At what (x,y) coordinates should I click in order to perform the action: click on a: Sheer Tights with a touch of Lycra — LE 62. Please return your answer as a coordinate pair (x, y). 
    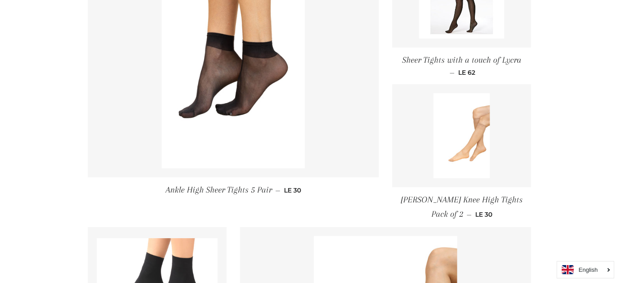
    Looking at the image, I should click on (462, 66).